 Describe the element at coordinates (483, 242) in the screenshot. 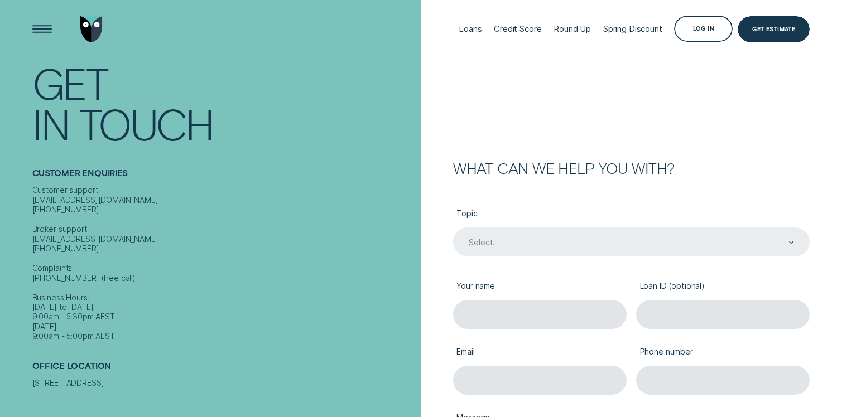

I see `div: Select...` at that location.